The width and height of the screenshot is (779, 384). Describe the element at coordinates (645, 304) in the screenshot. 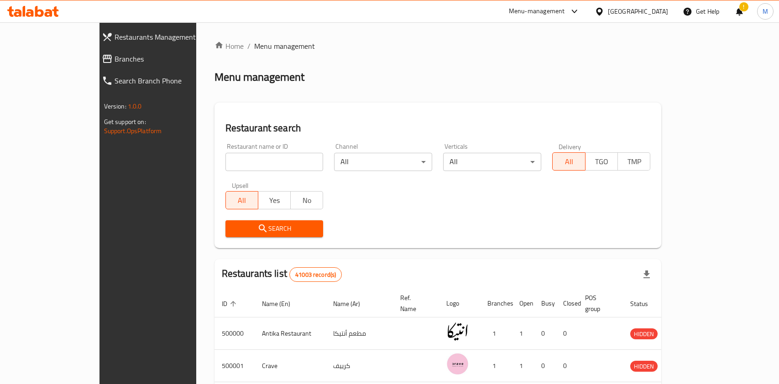

I see `span: Status` at that location.